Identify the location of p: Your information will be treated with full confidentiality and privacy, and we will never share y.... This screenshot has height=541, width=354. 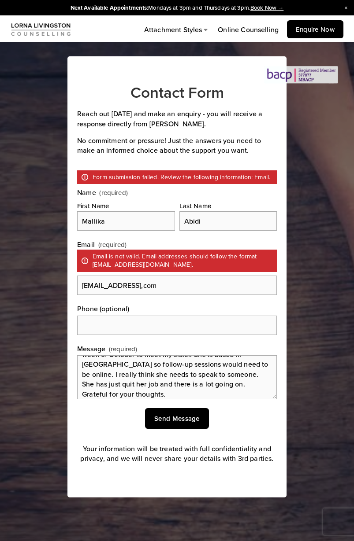
(177, 454).